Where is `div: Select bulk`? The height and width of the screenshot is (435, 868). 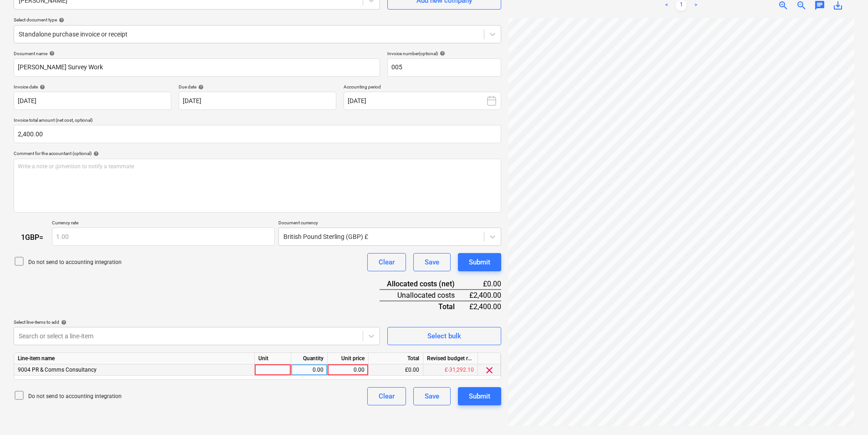
div: Select bulk is located at coordinates (444, 336).